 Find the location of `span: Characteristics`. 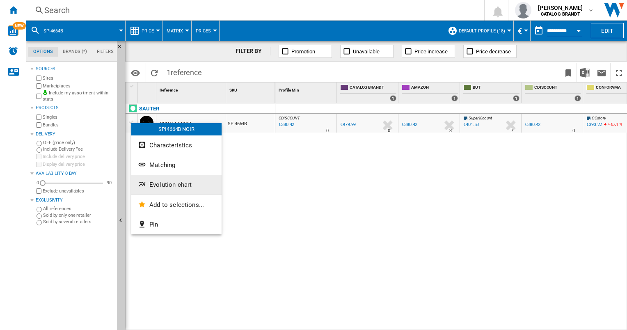

span: Characteristics is located at coordinates (171, 145).